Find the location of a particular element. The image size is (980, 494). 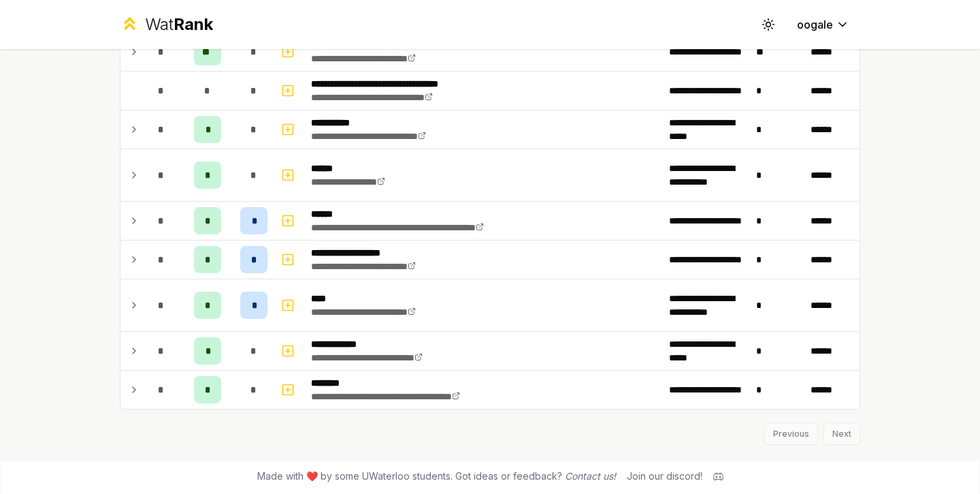

button: oogale is located at coordinates (823, 24).